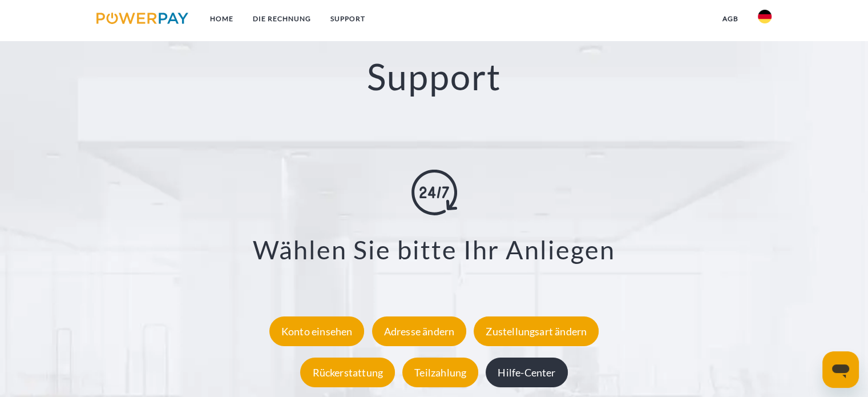 The image size is (868, 397). Describe the element at coordinates (526, 372) in the screenshot. I see `a: Hilfe-Center` at that location.